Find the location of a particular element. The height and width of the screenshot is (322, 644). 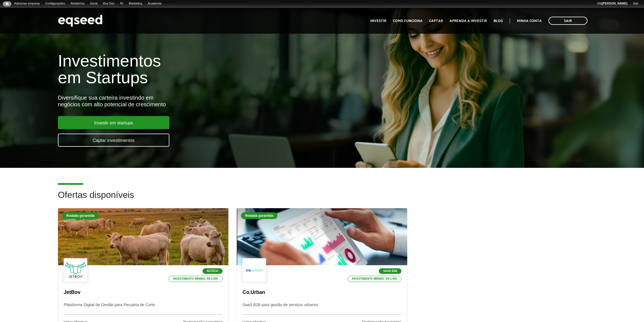

a: Como funciona is located at coordinates (408, 21).